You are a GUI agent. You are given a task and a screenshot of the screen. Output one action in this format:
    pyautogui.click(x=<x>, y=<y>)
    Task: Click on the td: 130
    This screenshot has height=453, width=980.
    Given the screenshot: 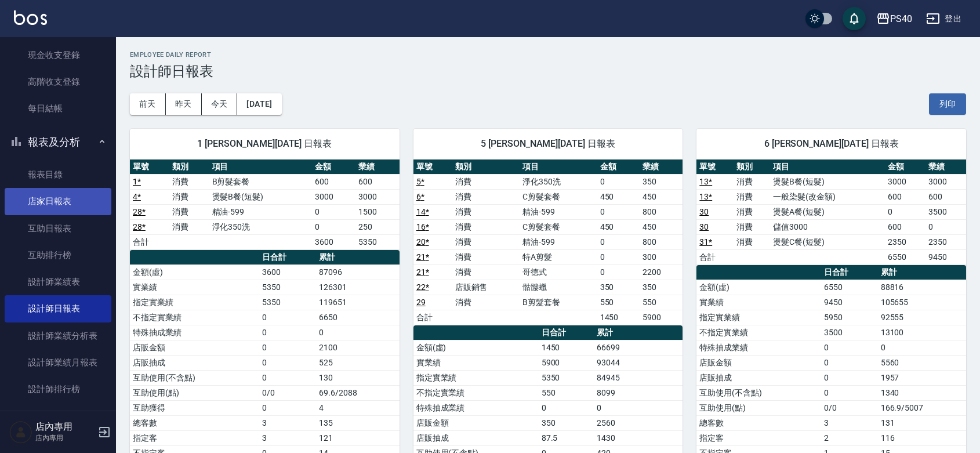 What is the action you would take?
    pyautogui.click(x=357, y=378)
    